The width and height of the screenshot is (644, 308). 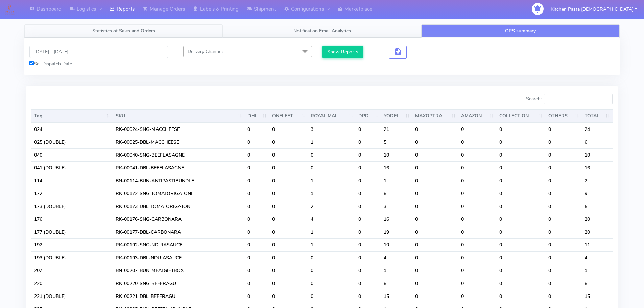 What do you see at coordinates (331, 116) in the screenshot?
I see `th: ROYAL MAIL : activate to sort column ascending` at bounding box center [331, 116].